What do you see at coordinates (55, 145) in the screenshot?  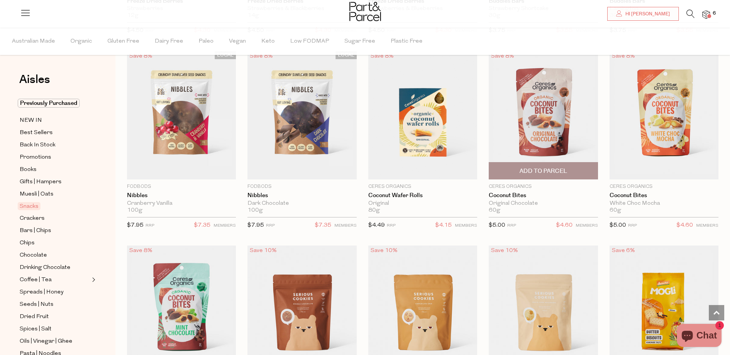 I see `a: Back In Stock` at bounding box center [55, 145].